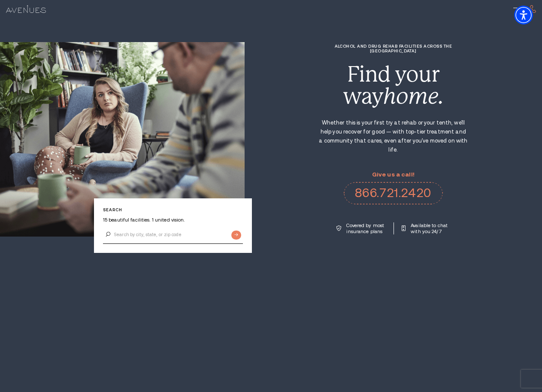 This screenshot has height=392, width=542. I want to click on div: Accessibility Menu, so click(523, 15).